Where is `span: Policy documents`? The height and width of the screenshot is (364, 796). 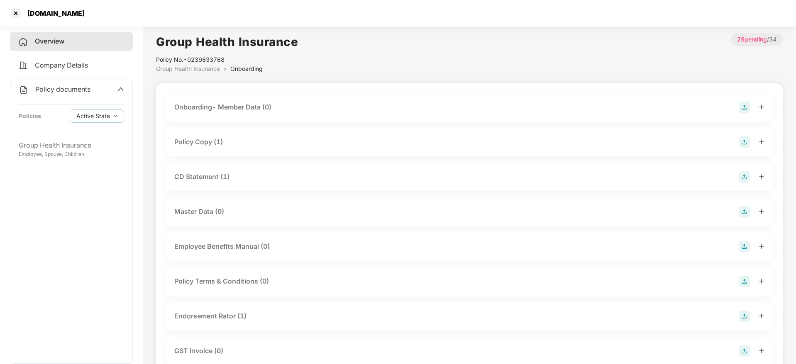
span: Policy documents is located at coordinates (63, 89).